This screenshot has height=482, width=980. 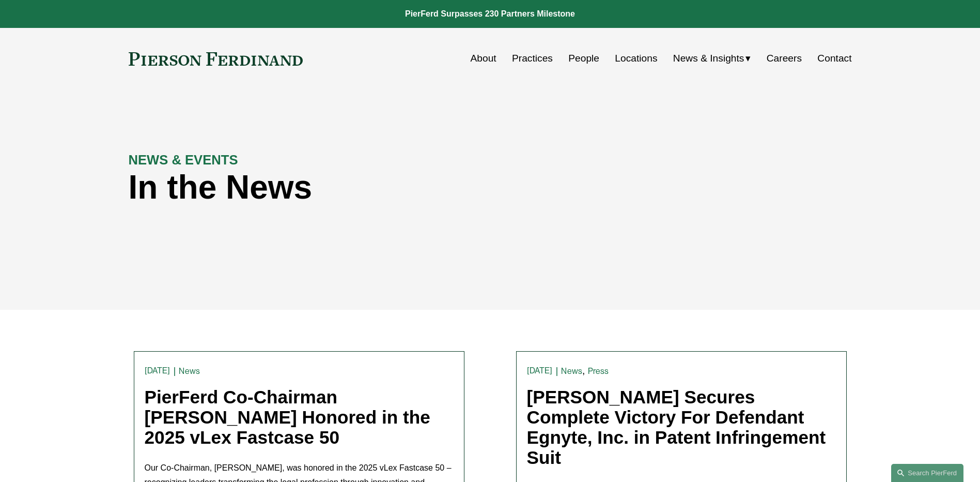 I want to click on strong: NEWS & EVENTS, so click(x=184, y=160).